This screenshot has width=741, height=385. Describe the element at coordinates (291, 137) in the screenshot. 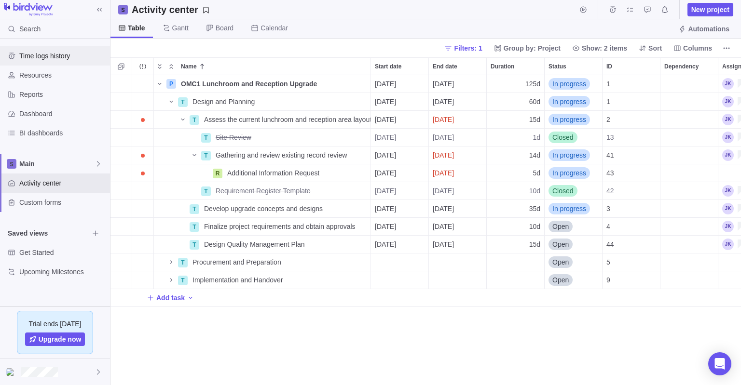

I see `div: Site Review` at that location.